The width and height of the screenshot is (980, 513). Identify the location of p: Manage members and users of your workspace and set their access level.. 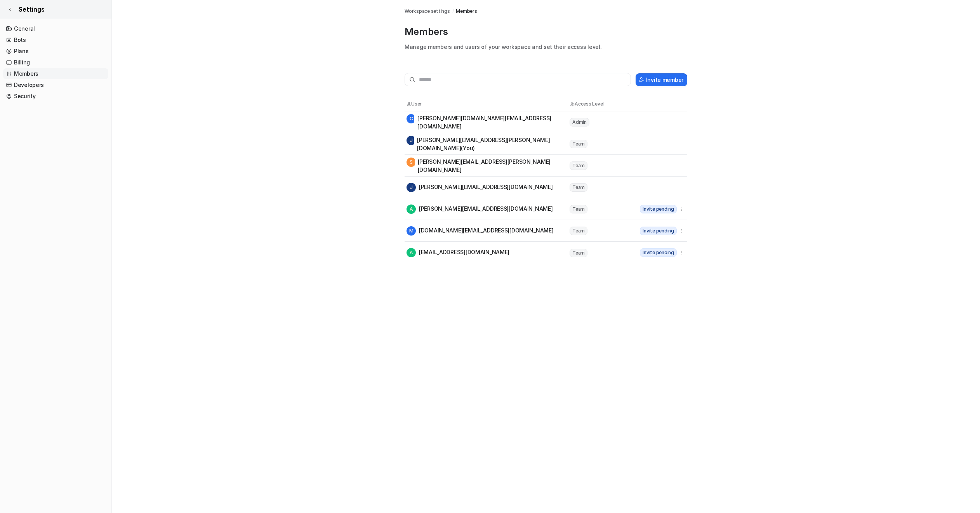
(546, 47).